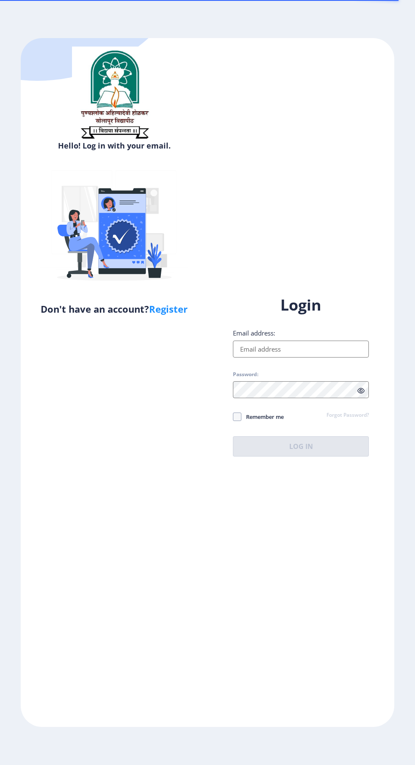 The height and width of the screenshot is (765, 415). Describe the element at coordinates (262, 417) in the screenshot. I see `span: Remember me` at that location.